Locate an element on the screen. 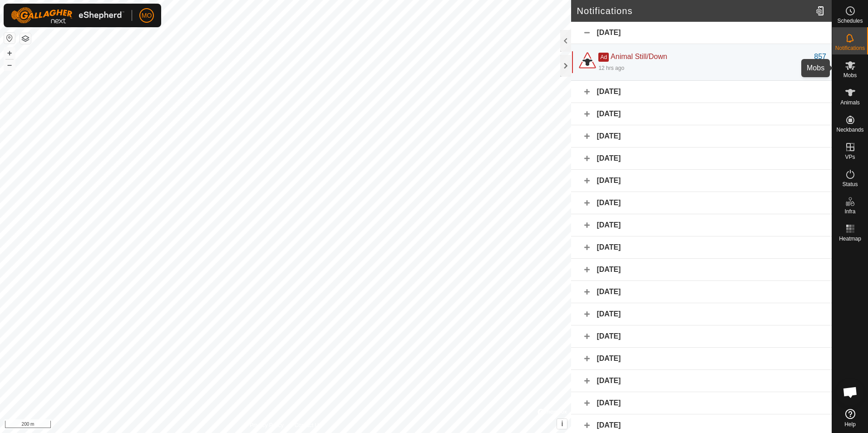  a: Contact Us is located at coordinates (308, 426).